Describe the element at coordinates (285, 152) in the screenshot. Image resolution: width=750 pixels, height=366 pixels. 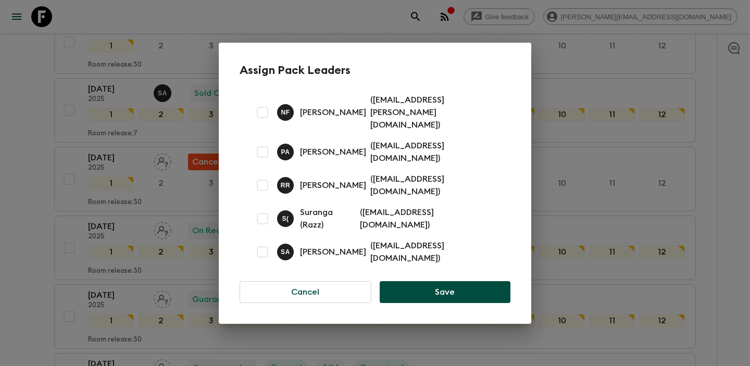
I see `p: P A` at that location.